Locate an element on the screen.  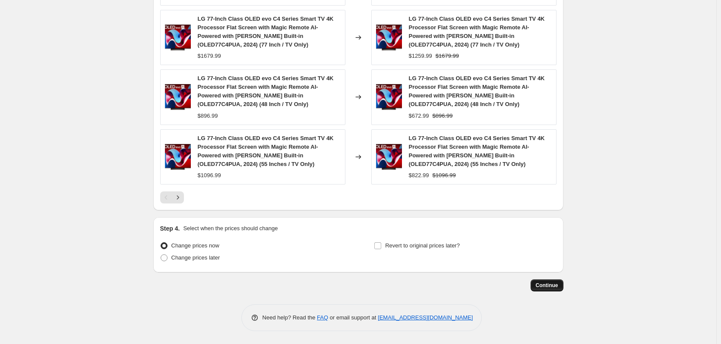
div: $672.99 is located at coordinates (419, 116).